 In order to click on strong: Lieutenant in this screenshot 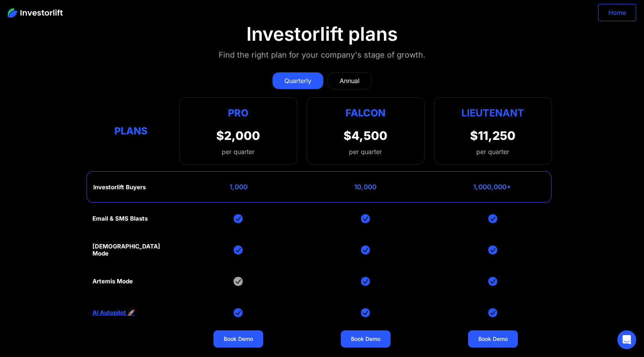, I will do `click(493, 113)`.